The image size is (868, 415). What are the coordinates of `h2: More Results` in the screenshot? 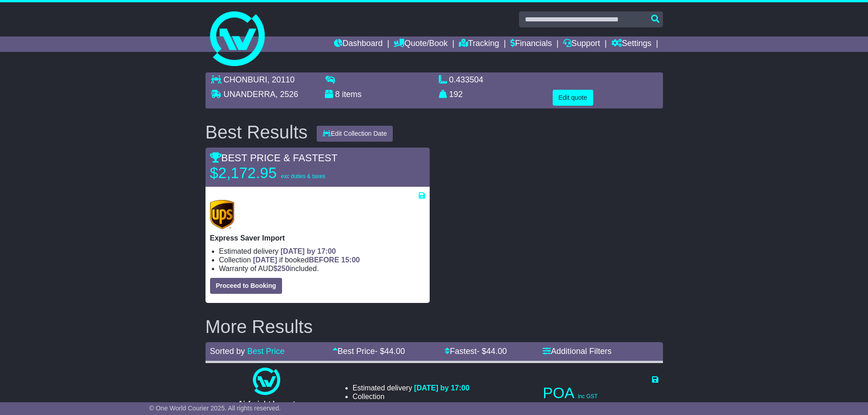 It's located at (434, 327).